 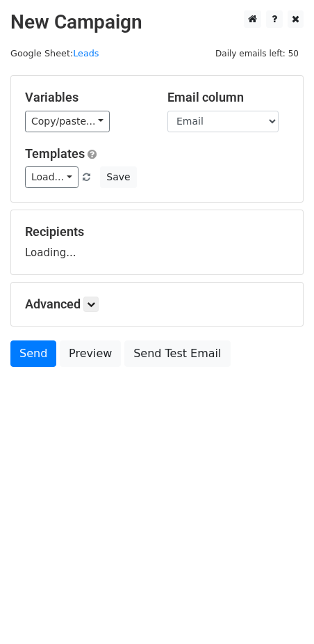 What do you see at coordinates (118, 177) in the screenshot?
I see `button: Save` at bounding box center [118, 177].